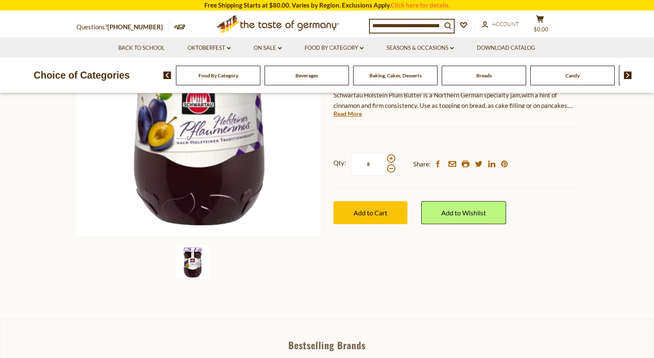  I want to click on span: Breads, so click(484, 75).